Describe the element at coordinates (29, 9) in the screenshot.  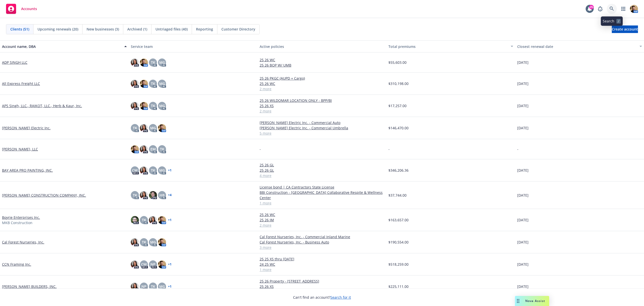
I see `span: Accounts` at that location.